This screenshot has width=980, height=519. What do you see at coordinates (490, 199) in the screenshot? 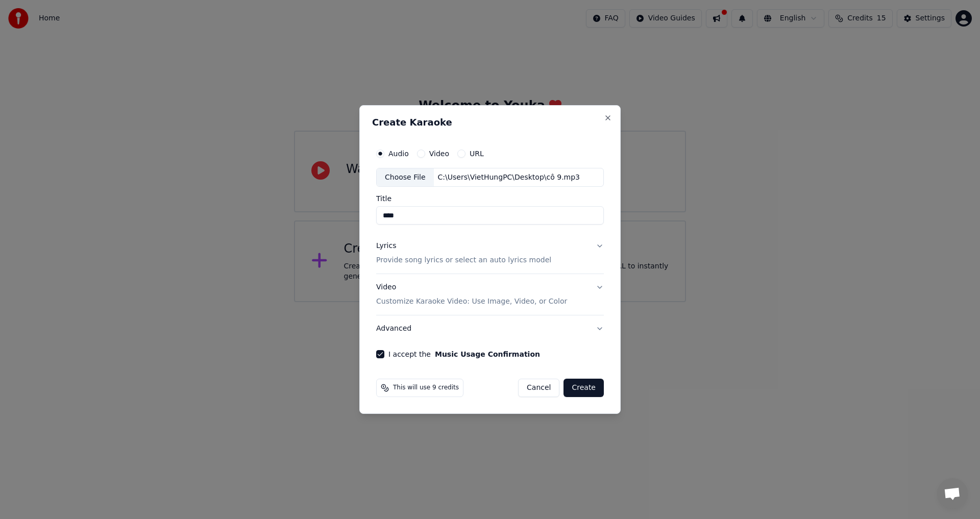
I see `label: Title` at bounding box center [490, 199].